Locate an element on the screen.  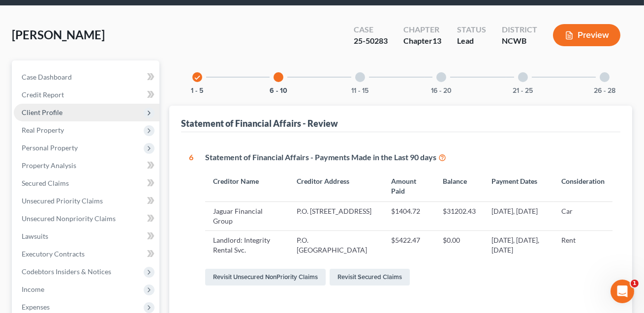
button: 6 - 10 is located at coordinates (278, 91).